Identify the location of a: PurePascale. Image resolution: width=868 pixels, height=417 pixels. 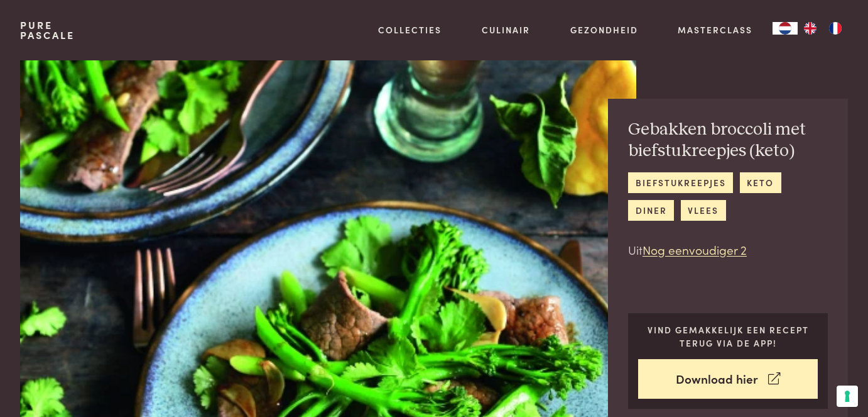
(47, 30).